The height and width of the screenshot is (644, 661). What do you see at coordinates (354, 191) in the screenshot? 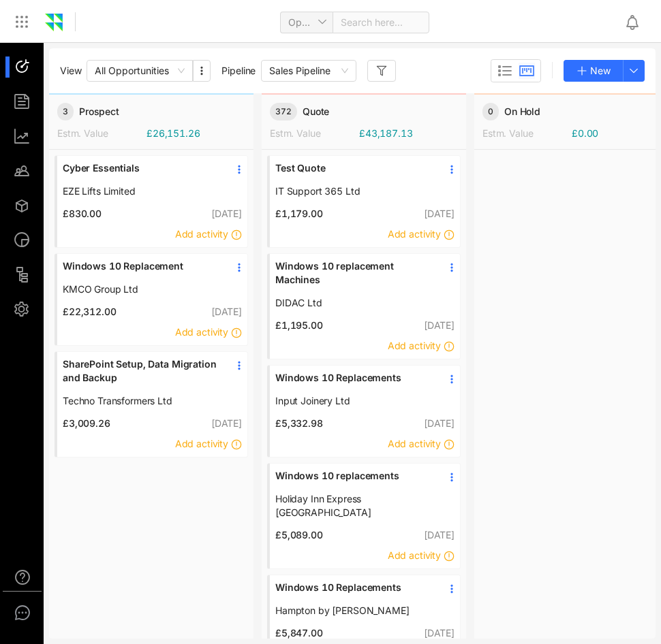
I see `span: IT Support 365 Ltd` at bounding box center [354, 191].